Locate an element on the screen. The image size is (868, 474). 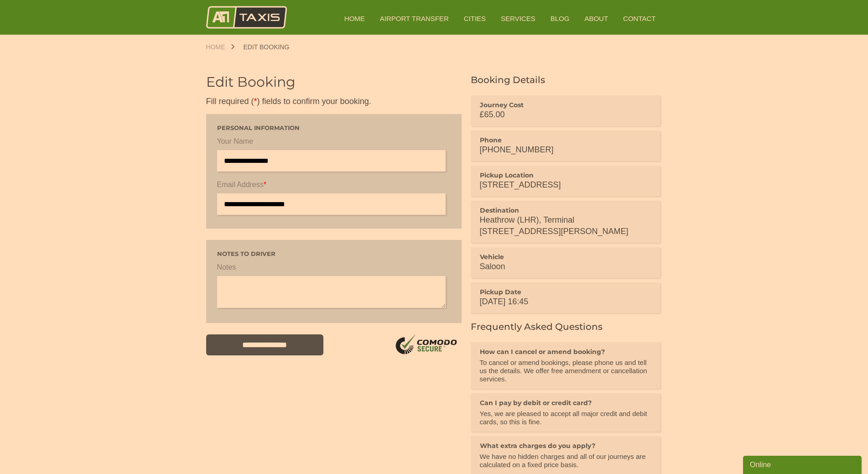
a: Home is located at coordinates (220, 47).